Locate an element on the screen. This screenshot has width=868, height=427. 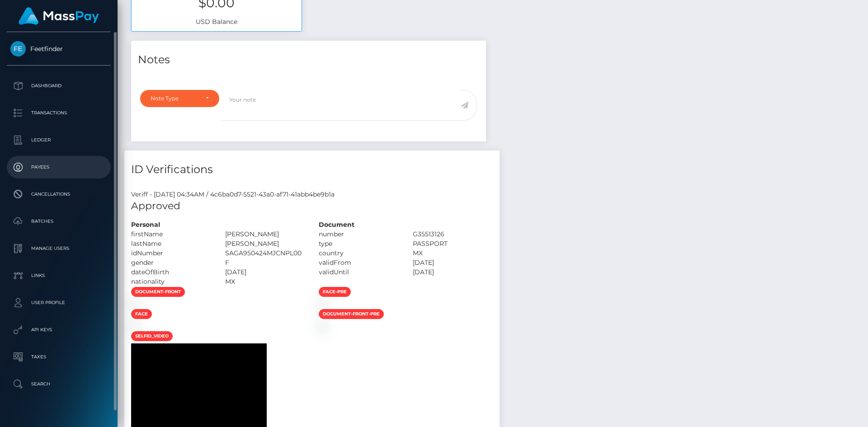
a: Search is located at coordinates (58, 384).